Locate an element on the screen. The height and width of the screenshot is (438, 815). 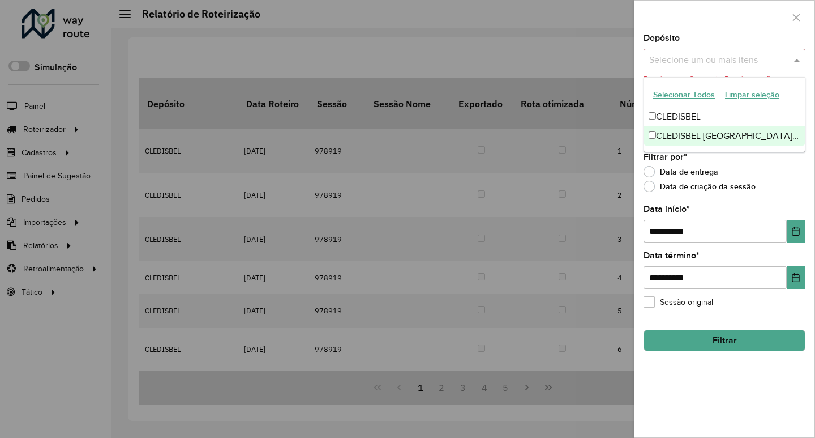
ng-dropdown-panel: Options list is located at coordinates (725, 114).